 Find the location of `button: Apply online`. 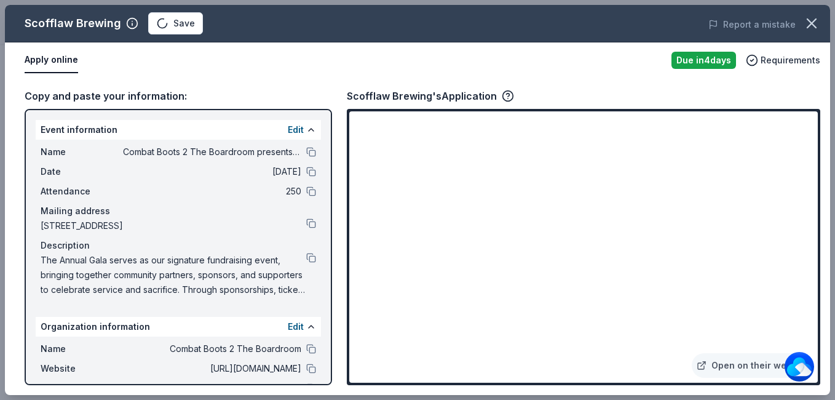

button: Apply online is located at coordinates (51, 60).